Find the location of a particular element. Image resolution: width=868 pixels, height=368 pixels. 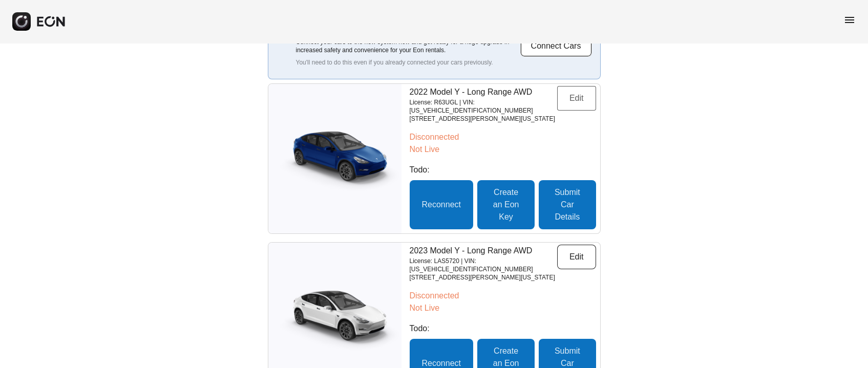

button: Submit Car Details is located at coordinates (567, 205).